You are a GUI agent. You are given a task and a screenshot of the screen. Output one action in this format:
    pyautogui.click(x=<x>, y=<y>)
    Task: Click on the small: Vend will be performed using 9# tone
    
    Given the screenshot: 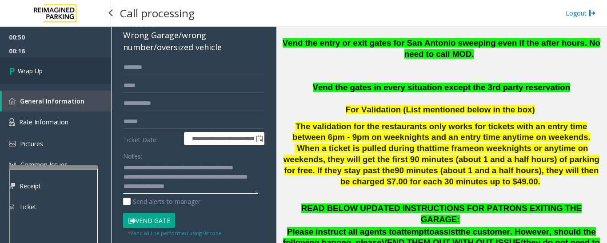 What is the action you would take?
    pyautogui.click(x=175, y=233)
    